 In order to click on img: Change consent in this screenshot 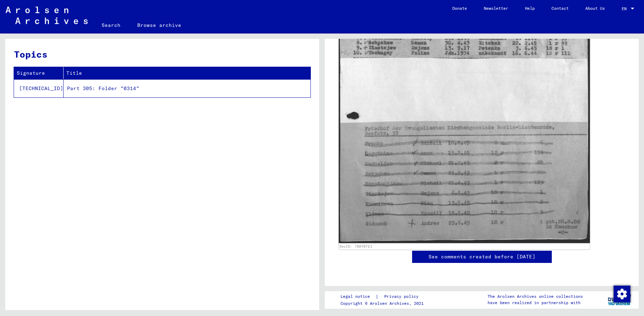, I will do `click(622, 294)`.